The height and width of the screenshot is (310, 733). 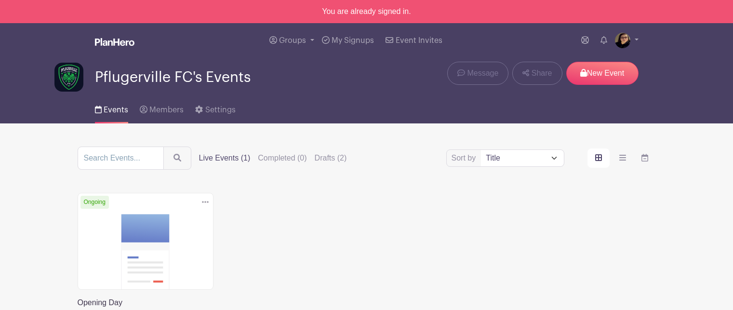 I want to click on div: filters, so click(x=273, y=158).